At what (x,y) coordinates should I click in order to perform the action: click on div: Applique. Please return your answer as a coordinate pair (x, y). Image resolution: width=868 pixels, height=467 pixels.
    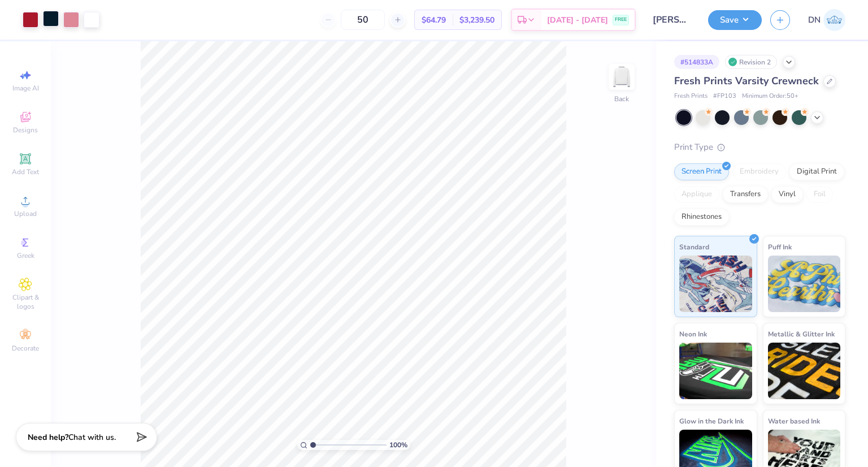
    Looking at the image, I should click on (697, 194).